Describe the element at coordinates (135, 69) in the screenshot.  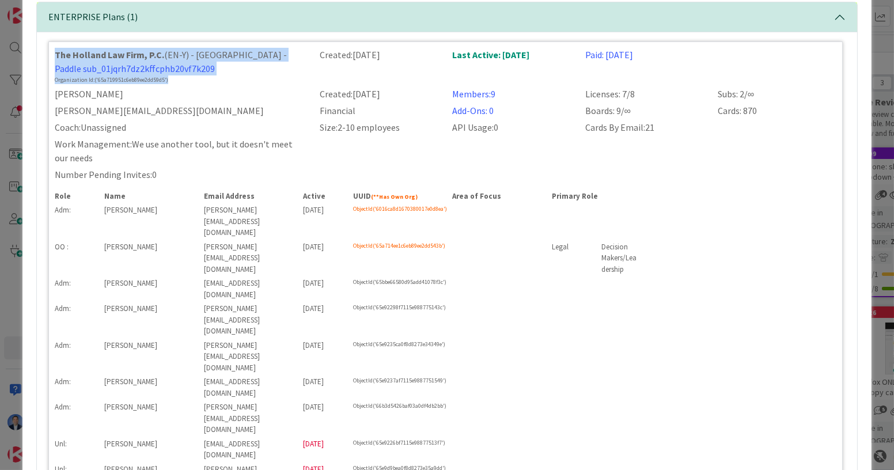
I see `a: Paddle sub_01jqrh7dz2kffcphb20vf7k209` at that location.